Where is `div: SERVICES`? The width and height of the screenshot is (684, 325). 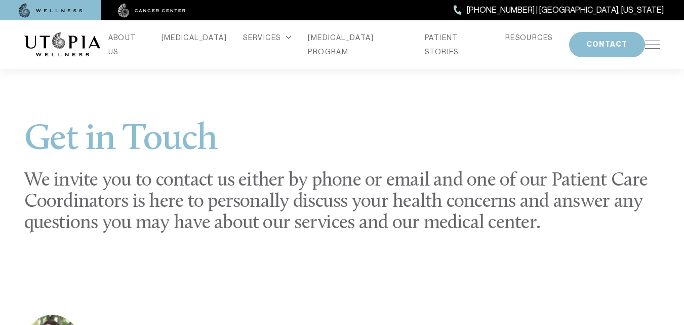 div: SERVICES is located at coordinates (267, 37).